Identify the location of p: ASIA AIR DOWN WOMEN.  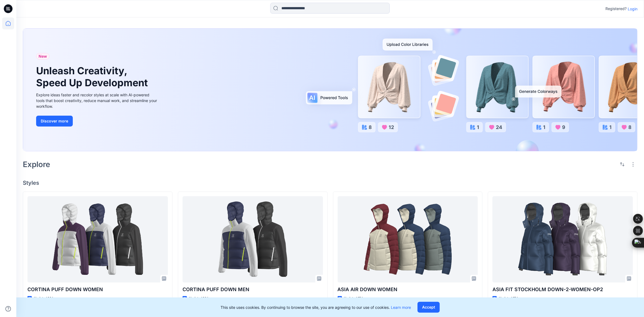
(408, 289).